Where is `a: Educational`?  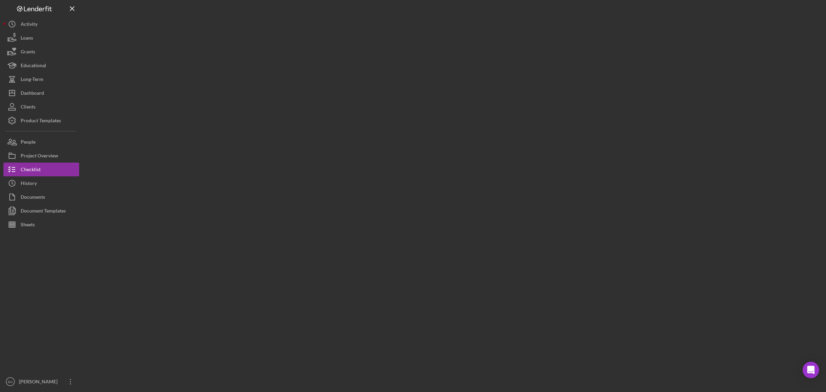 a: Educational is located at coordinates (41, 65).